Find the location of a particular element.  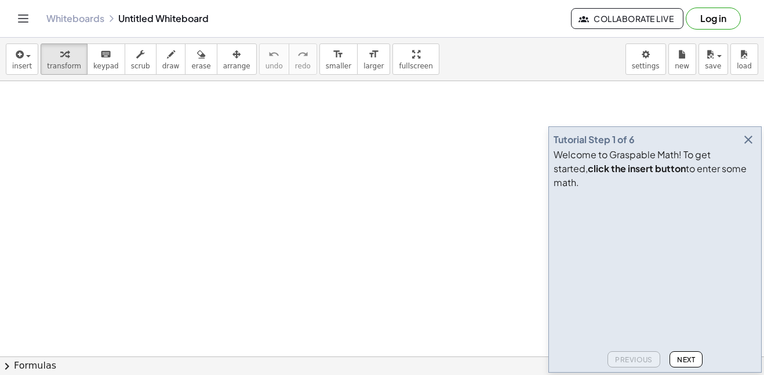

span: Collaborate Live is located at coordinates (627, 19).